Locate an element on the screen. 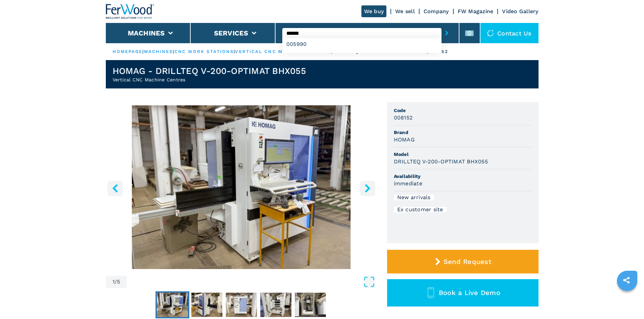 The height and width of the screenshot is (319, 644). button: Services is located at coordinates (231, 33).